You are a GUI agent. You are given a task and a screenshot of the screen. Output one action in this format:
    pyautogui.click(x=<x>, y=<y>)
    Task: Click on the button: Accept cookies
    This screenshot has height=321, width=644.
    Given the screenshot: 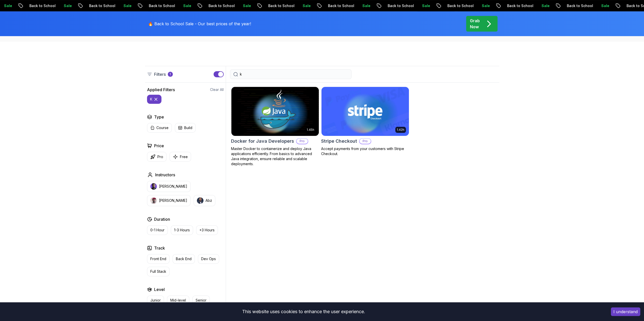 What is the action you would take?
    pyautogui.click(x=625, y=312)
    